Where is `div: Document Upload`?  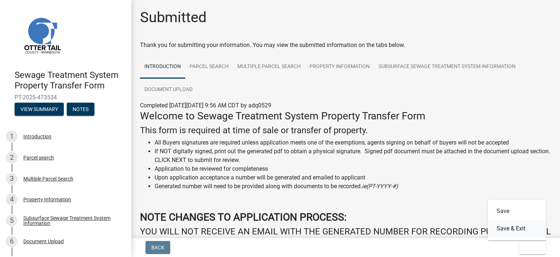 div: Document Upload is located at coordinates (43, 242).